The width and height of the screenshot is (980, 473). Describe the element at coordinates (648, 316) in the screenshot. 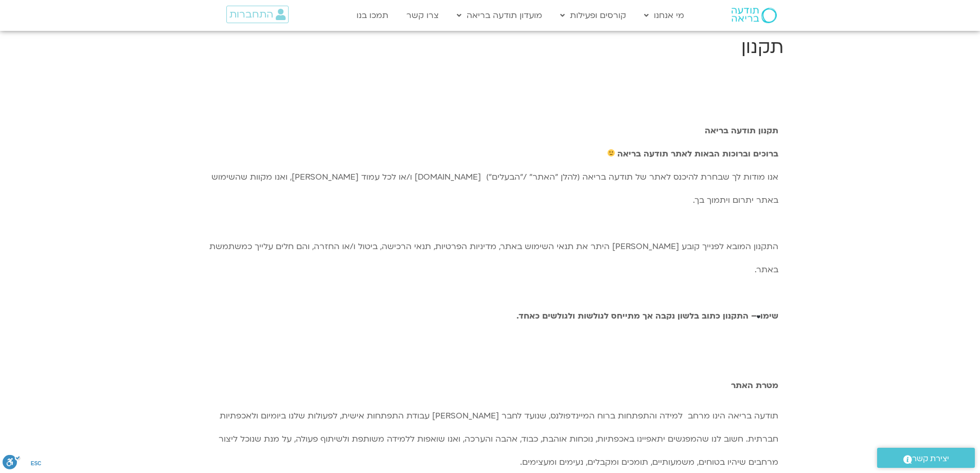

I see `b: שימו – התקנון כתוב בלשון נקבה אך מתייחס לגולשות ולגולשים כאחד.` at that location.